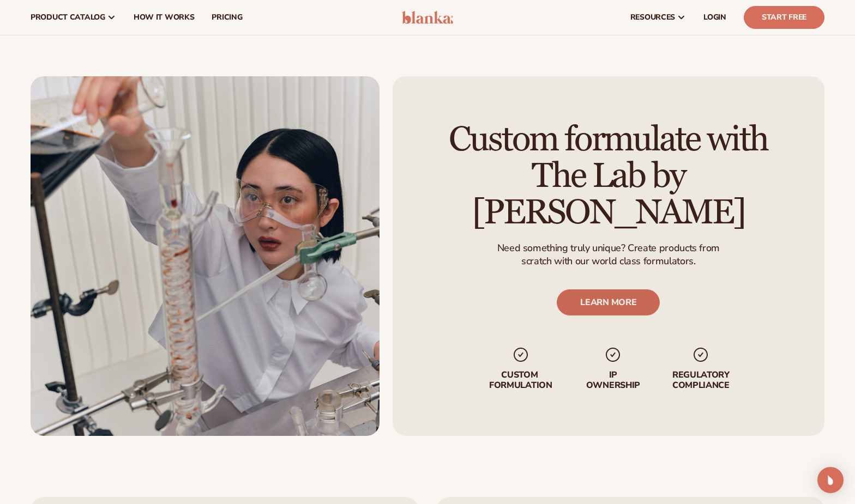  I want to click on p: regulatory compliance, so click(701, 380).